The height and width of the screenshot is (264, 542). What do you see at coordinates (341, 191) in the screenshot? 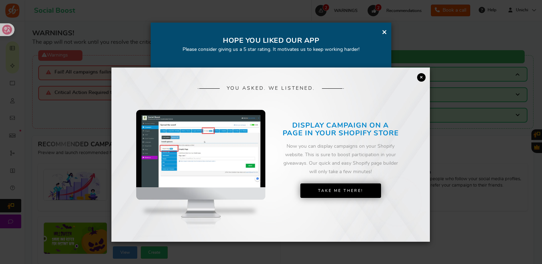
I see `a: Take Me There!` at bounding box center [341, 191].